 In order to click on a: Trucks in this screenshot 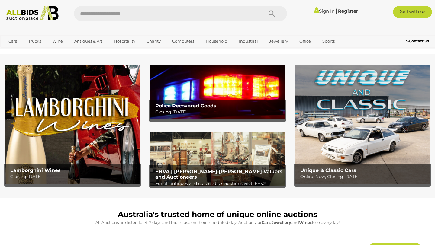, I will do `click(35, 41)`.